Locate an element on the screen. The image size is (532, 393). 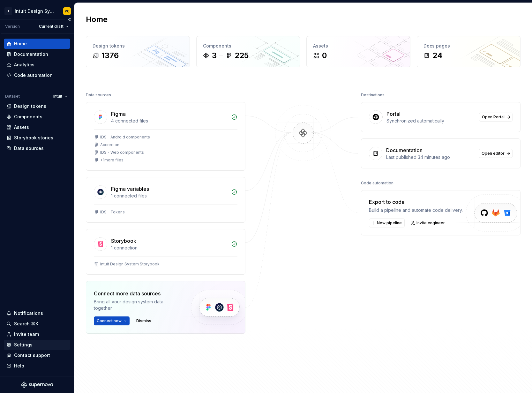
a: Open editor is located at coordinates (495, 153).